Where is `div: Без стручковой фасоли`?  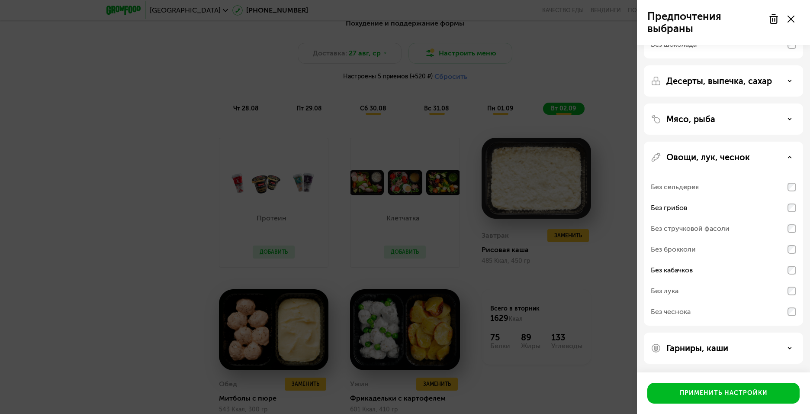
div: Без стручковой фасоли is located at coordinates (690, 228).